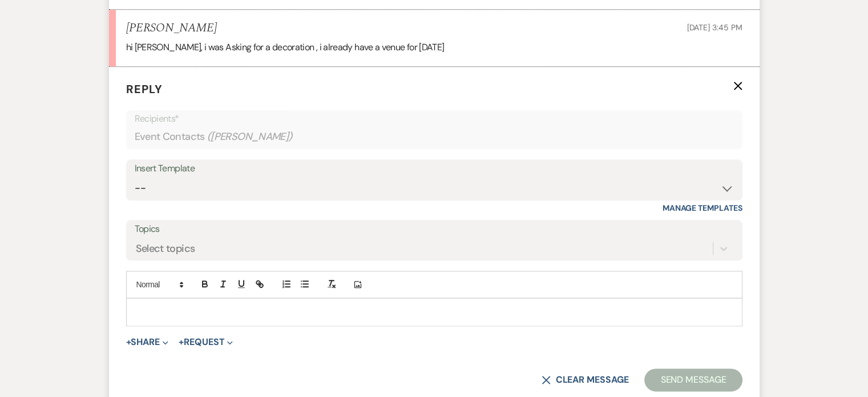  What do you see at coordinates (585, 380) in the screenshot?
I see `button: Clear message` at bounding box center [585, 380].